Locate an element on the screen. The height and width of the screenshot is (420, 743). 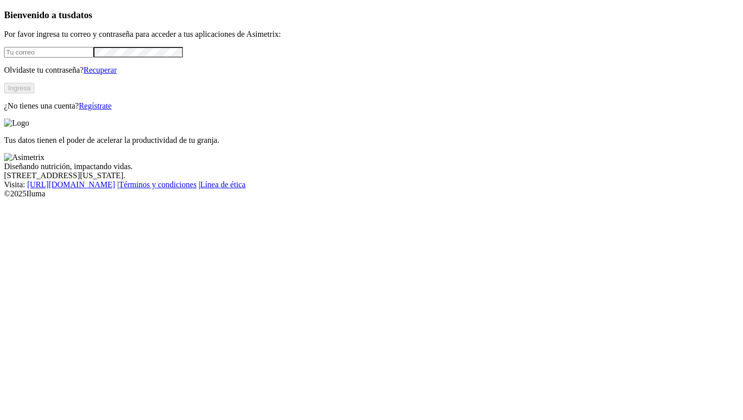
p: ¿No tienes una cuenta? is located at coordinates (371, 106).